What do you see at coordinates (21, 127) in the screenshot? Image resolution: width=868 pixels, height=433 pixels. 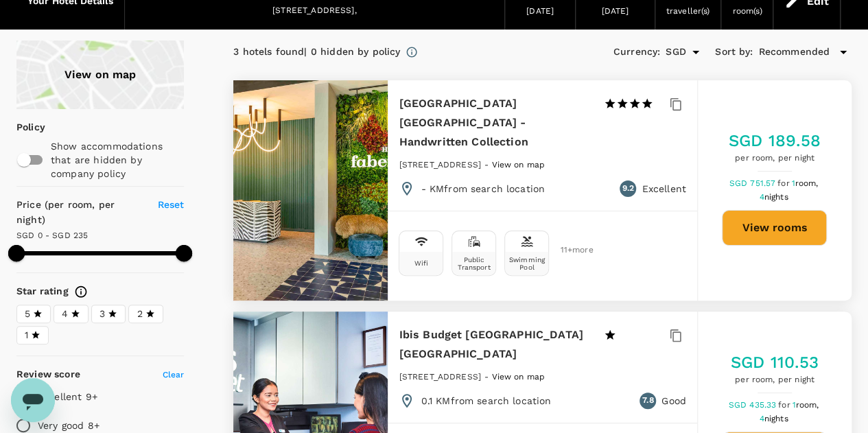 I see `p: Policy` at bounding box center [21, 127].